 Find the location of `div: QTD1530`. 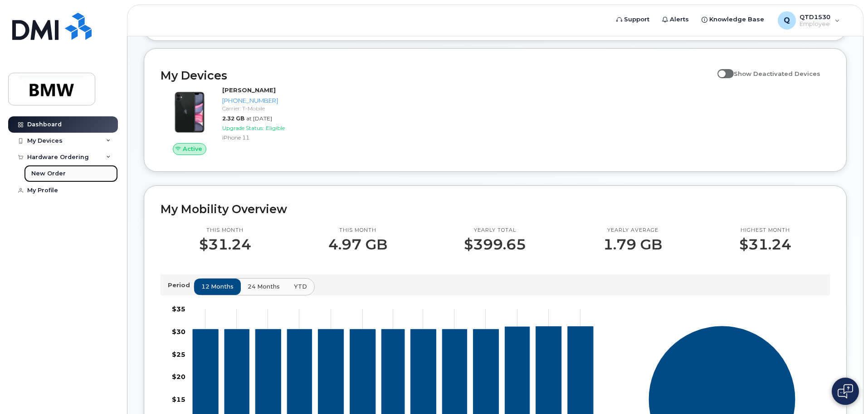

div: QTD1530 is located at coordinates (809, 20).